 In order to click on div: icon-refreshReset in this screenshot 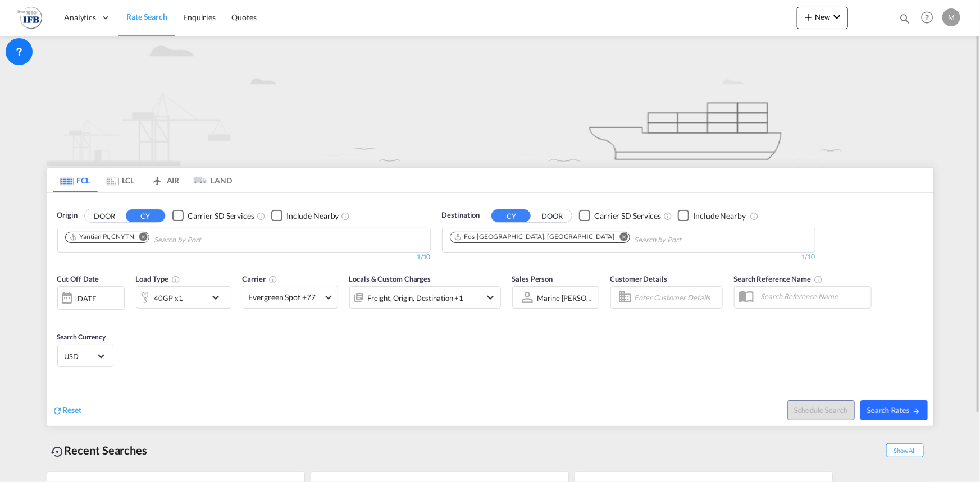, I will do `click(67, 412)`.